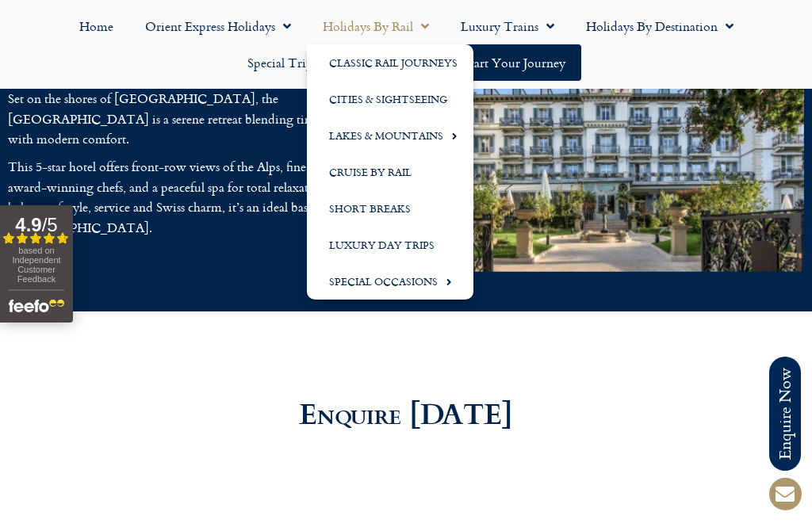 This screenshot has height=527, width=812. I want to click on a: Classic Rail Journeys, so click(390, 63).